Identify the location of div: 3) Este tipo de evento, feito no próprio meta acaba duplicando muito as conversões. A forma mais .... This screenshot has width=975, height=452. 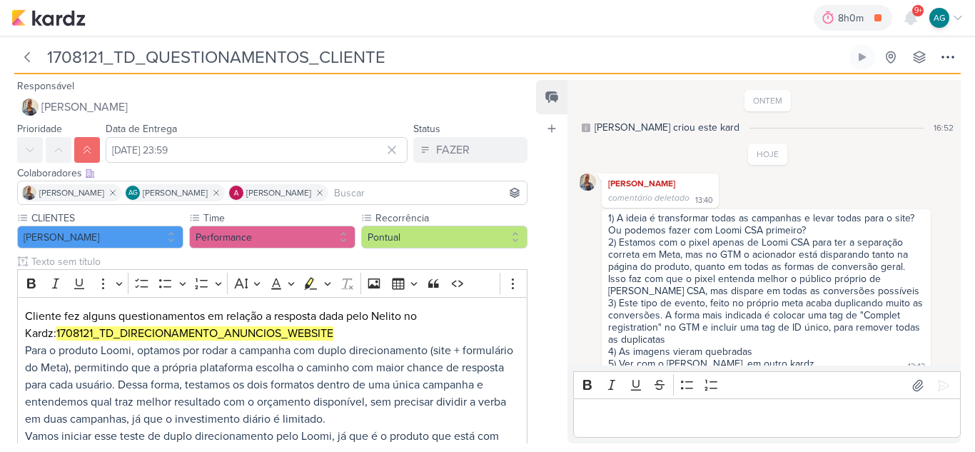
(766, 321).